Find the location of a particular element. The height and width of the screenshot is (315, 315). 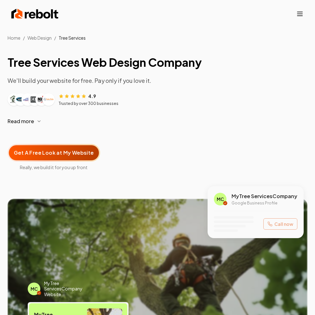

p: Trusted by over 300 businesses is located at coordinates (89, 104).